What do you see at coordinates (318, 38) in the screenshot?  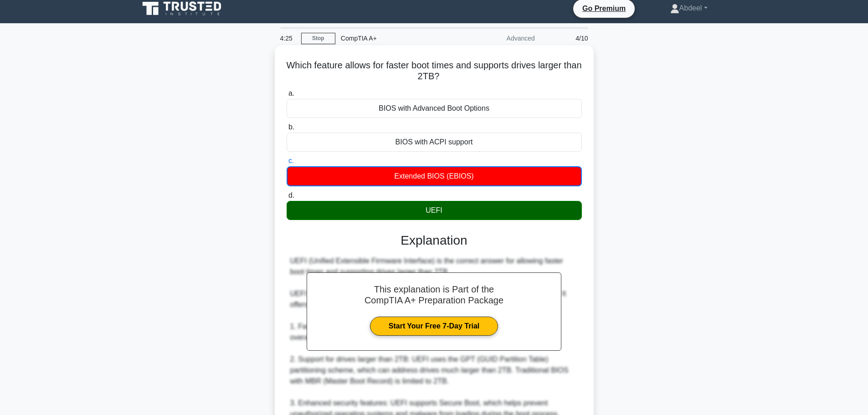 I see `a: Stop` at bounding box center [318, 38].